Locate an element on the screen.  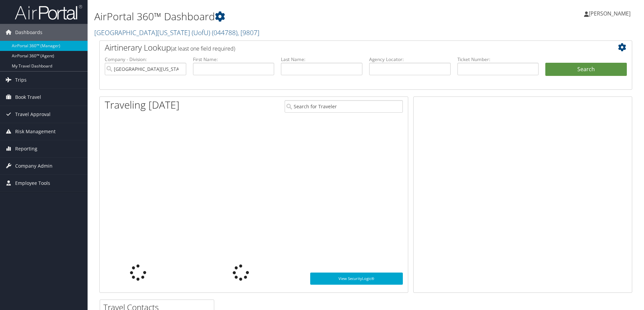
span: ( 044788 ) is located at coordinates (225, 32).